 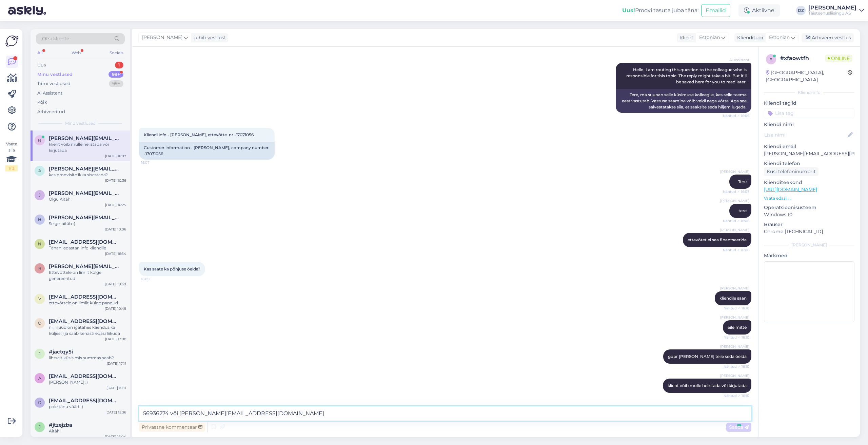 I want to click on span: helen.hiiob@tele2.com, so click(x=84, y=218).